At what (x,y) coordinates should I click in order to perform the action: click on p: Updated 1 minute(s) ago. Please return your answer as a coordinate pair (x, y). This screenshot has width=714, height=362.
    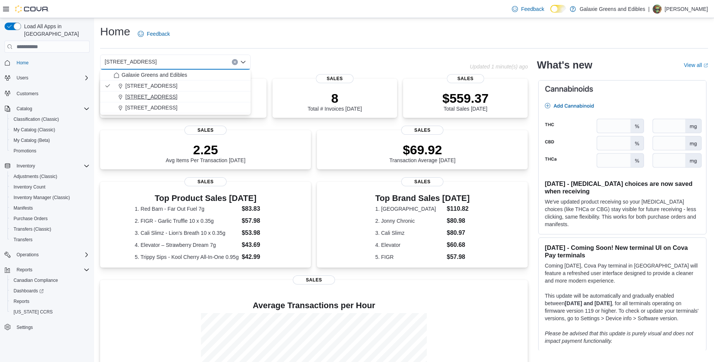
    Looking at the image, I should click on (499, 67).